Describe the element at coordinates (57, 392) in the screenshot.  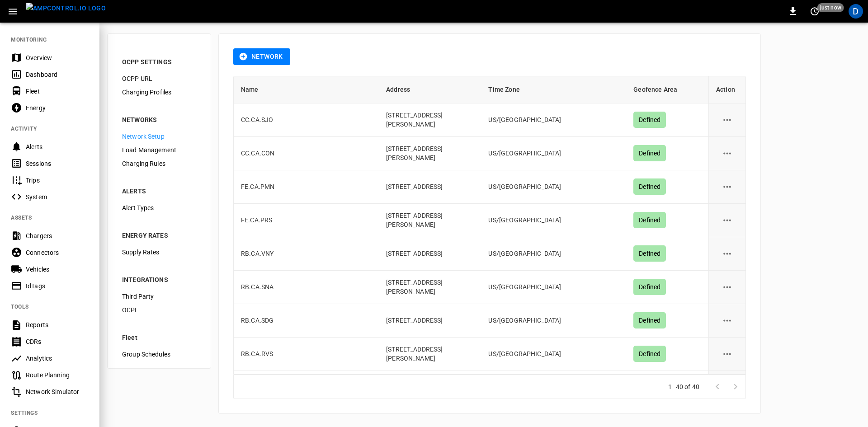
I see `div: Network Simulator` at that location.